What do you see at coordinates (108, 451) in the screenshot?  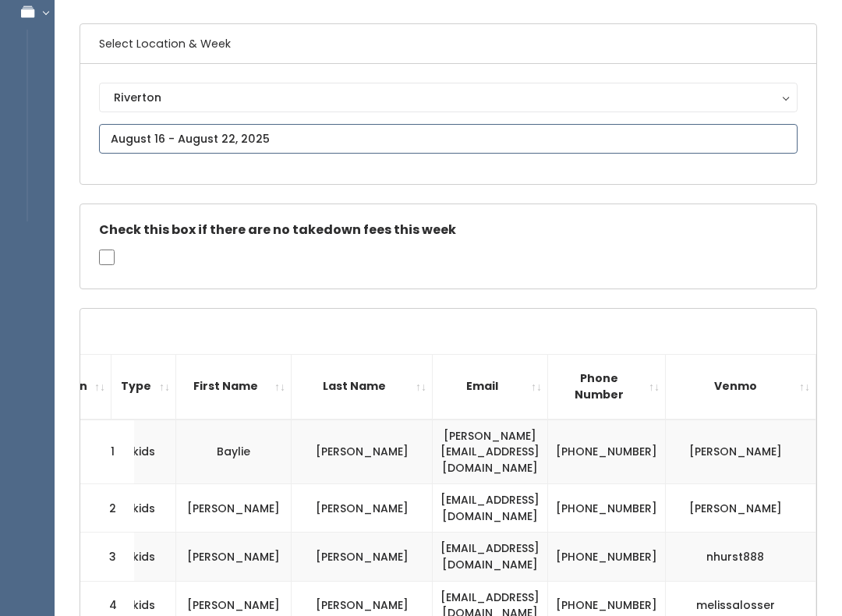 I see `td: 1` at bounding box center [108, 451].